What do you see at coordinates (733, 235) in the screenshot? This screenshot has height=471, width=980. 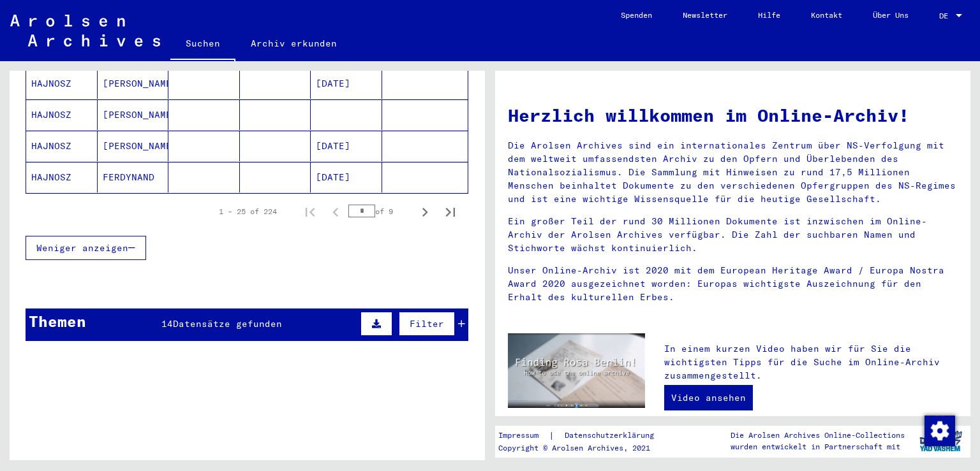 I see `p: Ein großer Teil der rund 30 Millionen Dokumente ist inzwischen im Online-Archiv der Arolsen Archi...` at bounding box center [733, 235].